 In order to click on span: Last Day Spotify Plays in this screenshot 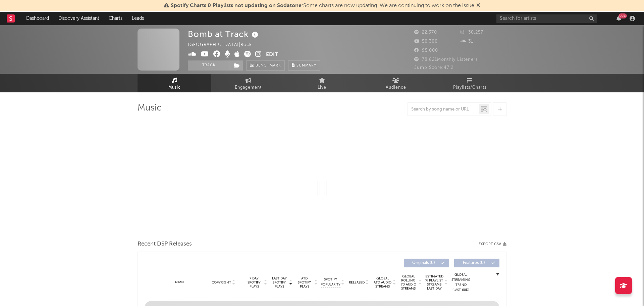, I will do `click(279, 283)`.